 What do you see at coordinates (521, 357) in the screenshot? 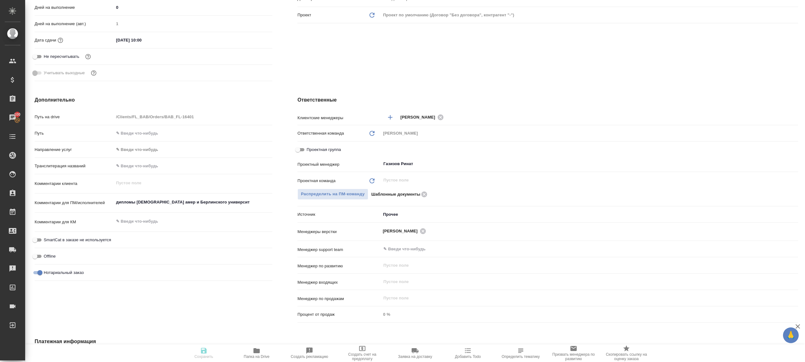
I see `span: Определить тематику` at bounding box center [521, 357].